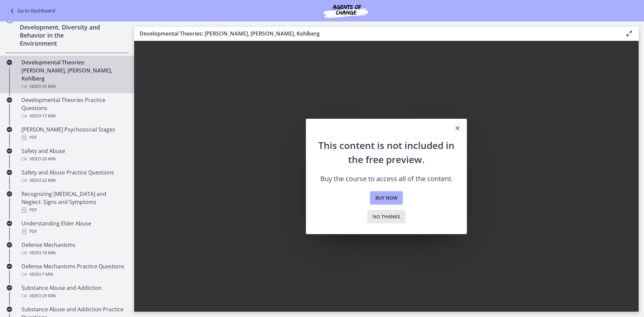 Image resolution: width=644 pixels, height=317 pixels. I want to click on span: · 22 min, so click(48, 180).